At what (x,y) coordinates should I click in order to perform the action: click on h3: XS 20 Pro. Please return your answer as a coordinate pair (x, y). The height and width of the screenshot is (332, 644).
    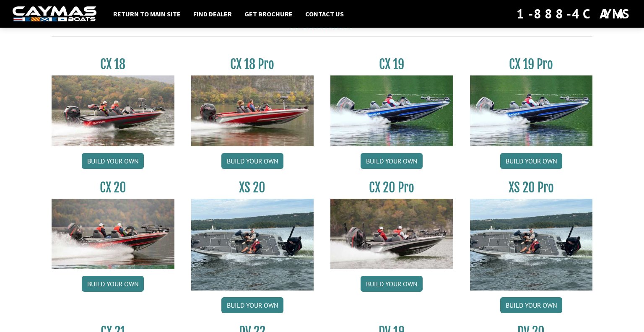
    Looking at the image, I should click on (531, 187).